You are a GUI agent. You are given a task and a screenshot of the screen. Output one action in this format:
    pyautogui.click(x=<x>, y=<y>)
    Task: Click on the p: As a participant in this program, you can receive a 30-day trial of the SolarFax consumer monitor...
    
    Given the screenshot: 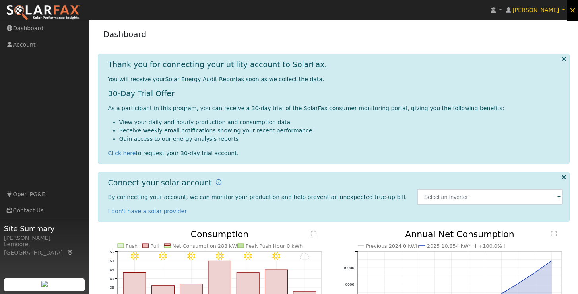 What is the action you would take?
    pyautogui.click(x=336, y=108)
    